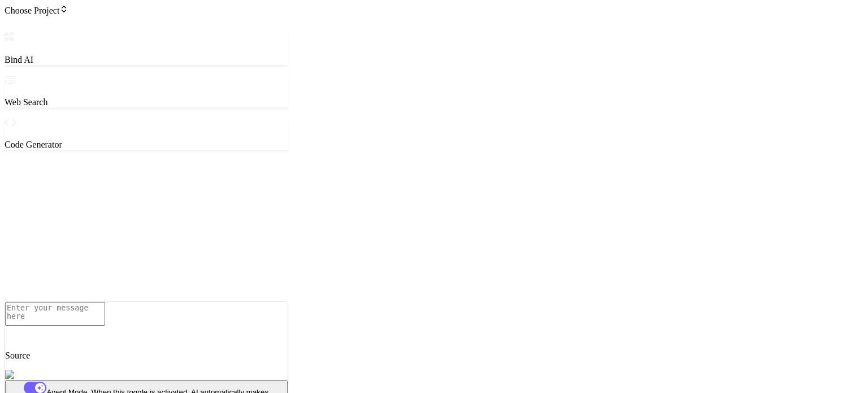  Describe the element at coordinates (147, 145) in the screenshot. I see `p: Code Generator` at that location.